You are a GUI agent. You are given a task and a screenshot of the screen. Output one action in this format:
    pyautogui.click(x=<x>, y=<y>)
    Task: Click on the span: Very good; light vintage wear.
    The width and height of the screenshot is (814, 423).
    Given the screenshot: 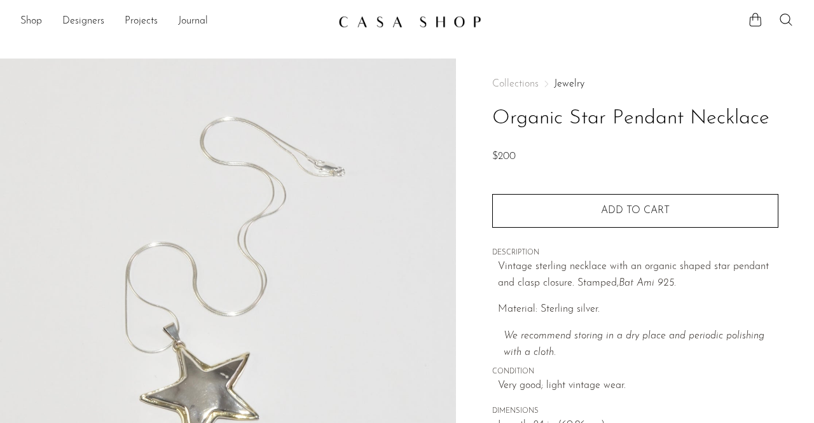 What is the action you would take?
    pyautogui.click(x=638, y=386)
    